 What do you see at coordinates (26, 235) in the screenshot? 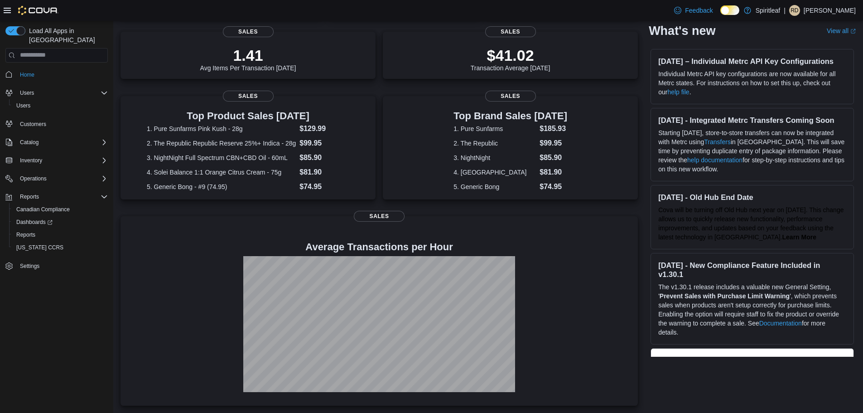
I see `a: Reports` at bounding box center [26, 235].